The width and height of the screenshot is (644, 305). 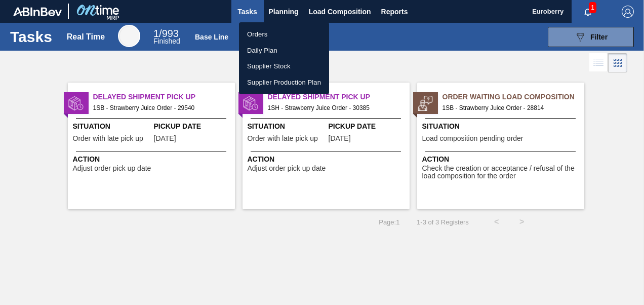 I want to click on a: Supplier Stock, so click(x=284, y=66).